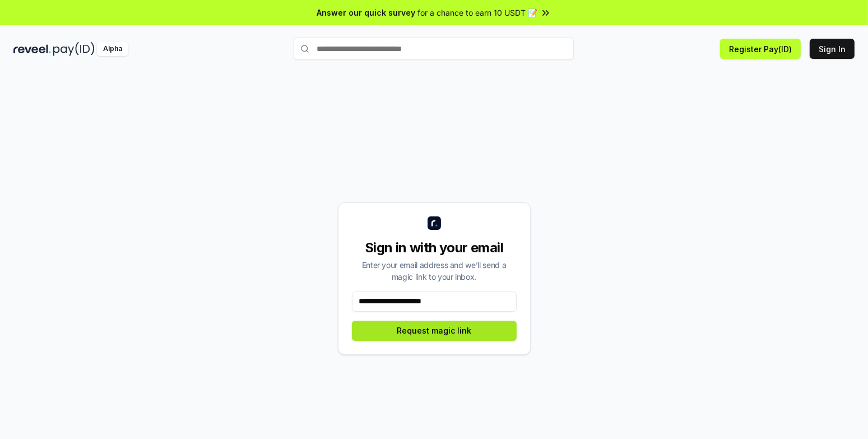 The image size is (868, 439). I want to click on img: pay_id, so click(74, 49).